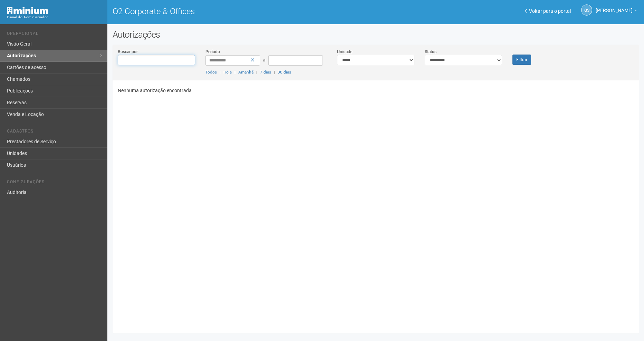  Describe the element at coordinates (587, 10) in the screenshot. I see `a: GS` at that location.